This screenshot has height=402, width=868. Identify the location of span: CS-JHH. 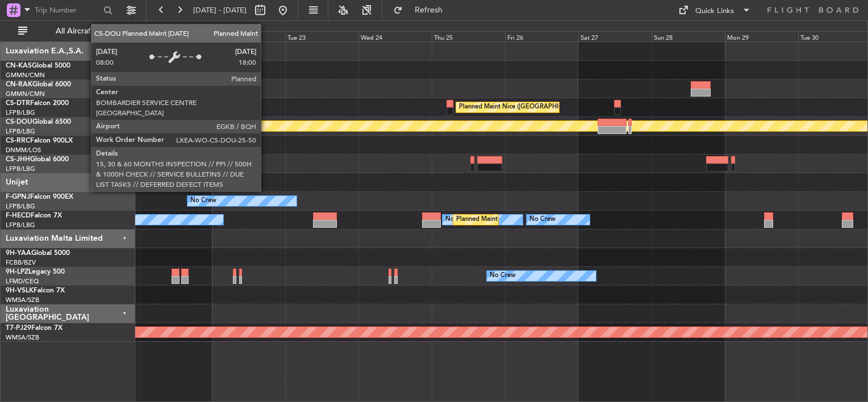
(17, 159).